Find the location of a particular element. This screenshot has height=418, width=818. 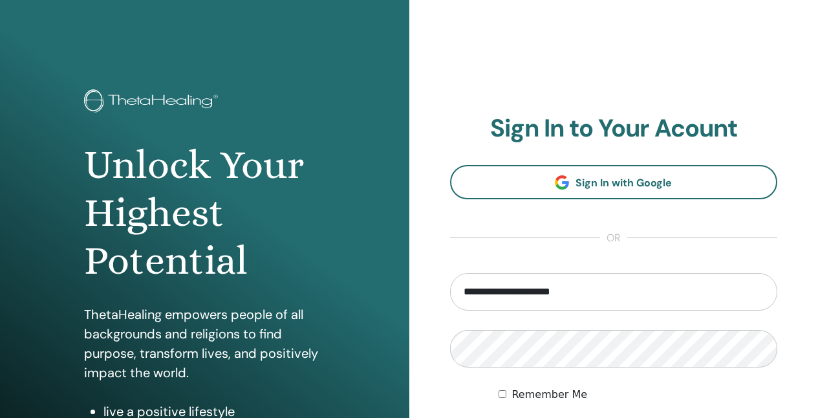

label: Remember Me is located at coordinates (549, 395).